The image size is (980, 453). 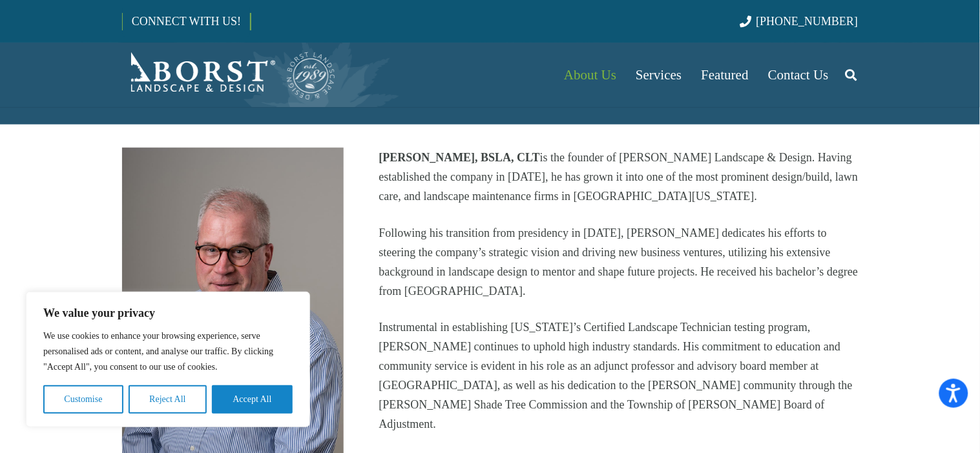 I want to click on a: Search, so click(x=852, y=75).